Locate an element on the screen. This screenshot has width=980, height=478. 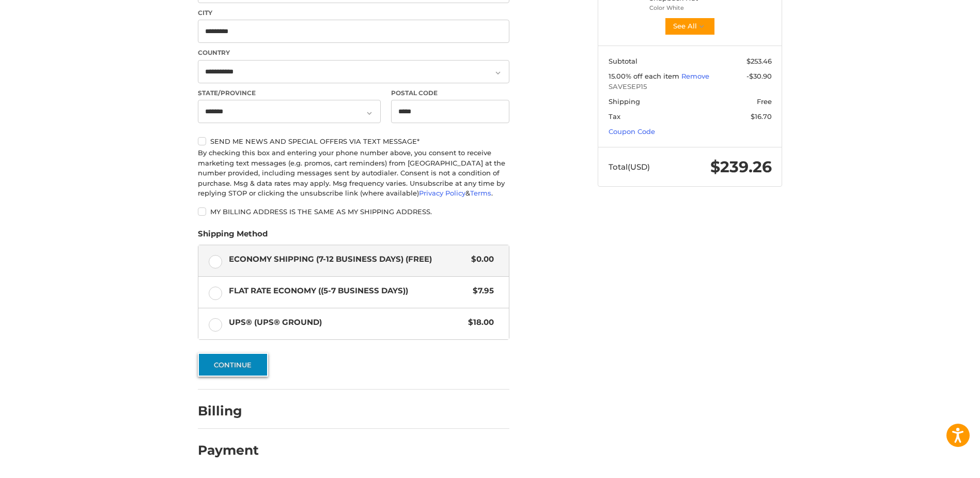
label: My billing address is the same as my shipping address. is located at coordinates (353, 211).